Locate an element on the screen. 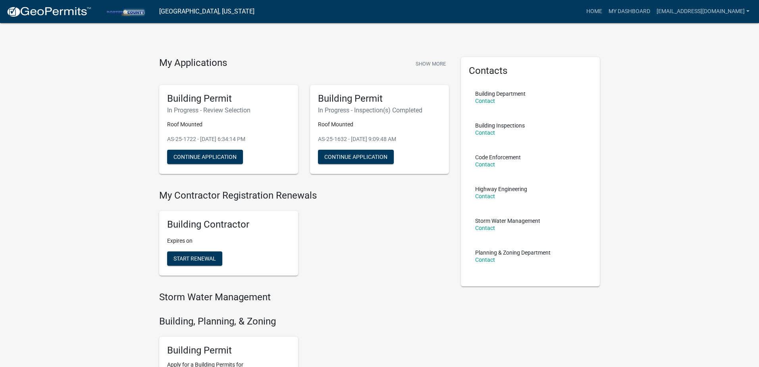 This screenshot has width=759, height=367. img: Porter County, Indiana is located at coordinates (125, 11).